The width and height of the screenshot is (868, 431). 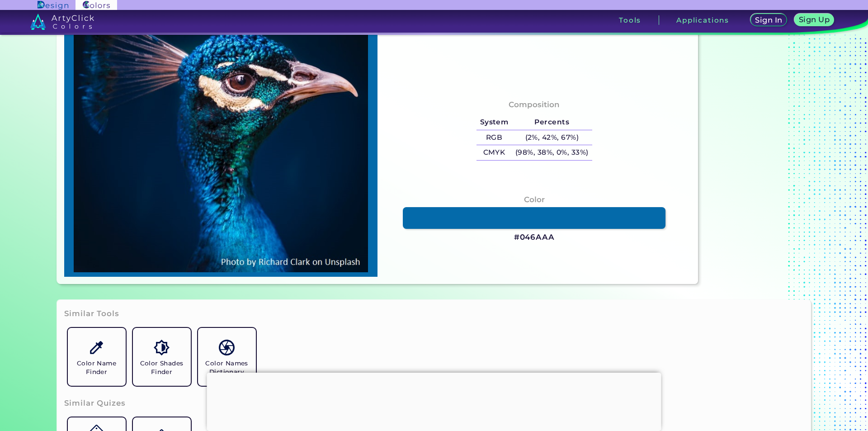 What do you see at coordinates (703, 20) in the screenshot?
I see `h3: Applications` at bounding box center [703, 20].